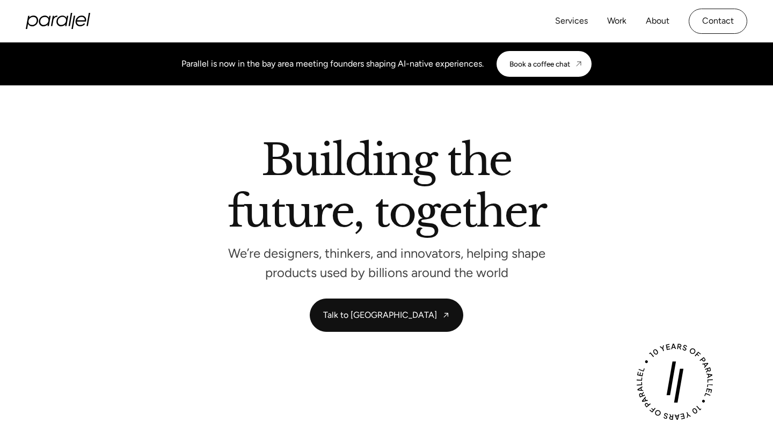 The image size is (773, 436). Describe the element at coordinates (578, 64) in the screenshot. I see `img: CTA arrow image` at that location.